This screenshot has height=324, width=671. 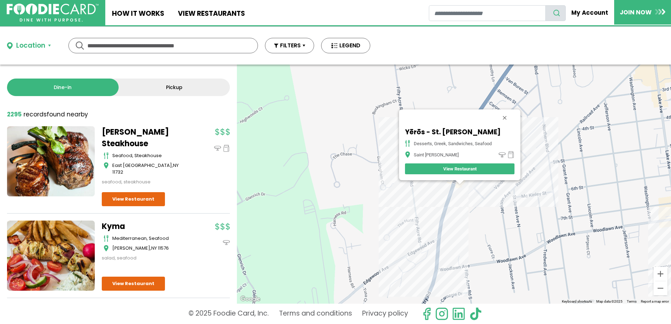 I want to click on a: Terms and conditions, so click(x=316, y=314).